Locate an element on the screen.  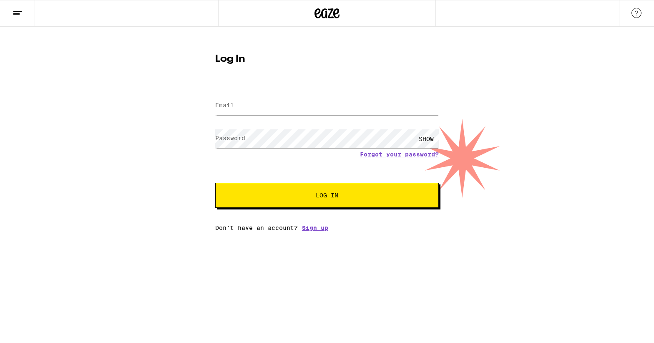
input: Email is located at coordinates (327, 106).